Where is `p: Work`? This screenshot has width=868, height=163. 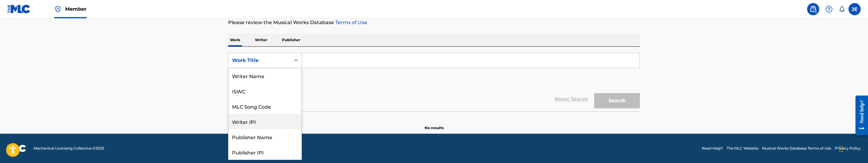 p: Work is located at coordinates (235, 40).